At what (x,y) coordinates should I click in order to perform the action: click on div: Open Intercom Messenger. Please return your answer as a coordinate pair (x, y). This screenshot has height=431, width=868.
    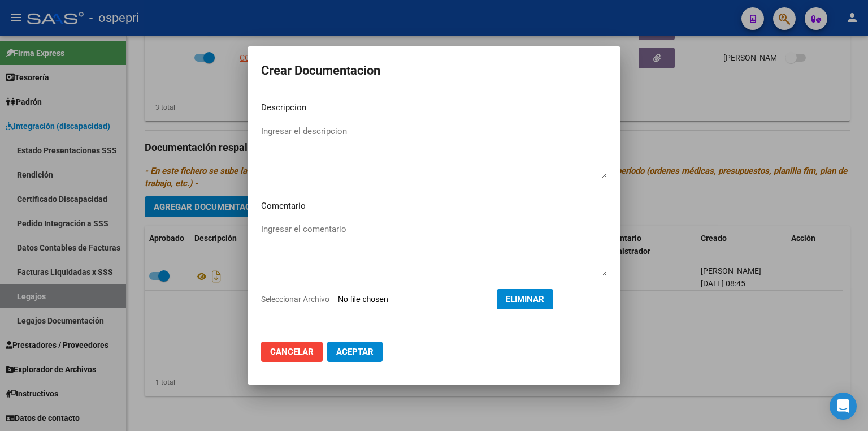
    Looking at the image, I should click on (843, 406).